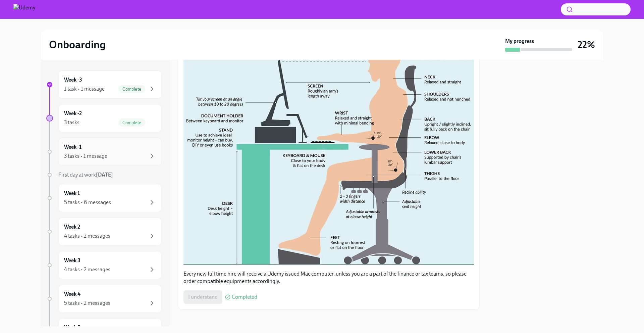 Image resolution: width=644 pixels, height=333 pixels. Describe the element at coordinates (24, 9) in the screenshot. I see `img: Udemy` at that location.